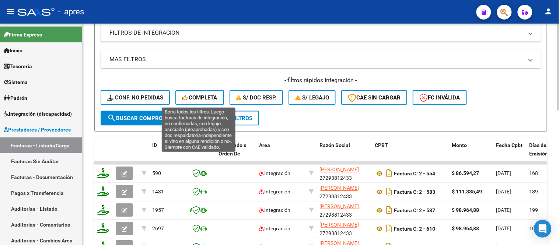 This screenshot has height=245, width=559. What do you see at coordinates (38, 114) in the screenshot?
I see `span: Integración (discapacidad)` at bounding box center [38, 114].